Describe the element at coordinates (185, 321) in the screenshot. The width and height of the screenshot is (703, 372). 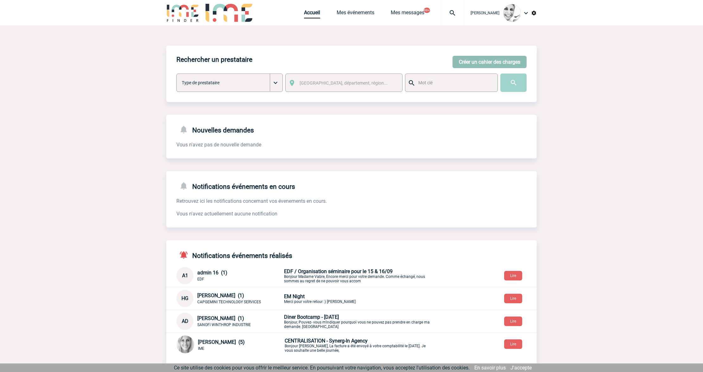
I see `span: AD` at that location.